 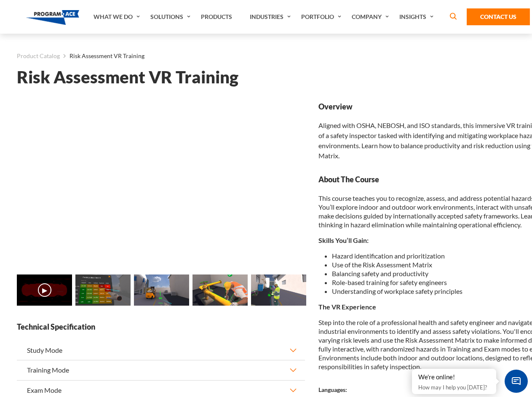 What do you see at coordinates (498, 17) in the screenshot?
I see `a: Contact Us` at bounding box center [498, 17].